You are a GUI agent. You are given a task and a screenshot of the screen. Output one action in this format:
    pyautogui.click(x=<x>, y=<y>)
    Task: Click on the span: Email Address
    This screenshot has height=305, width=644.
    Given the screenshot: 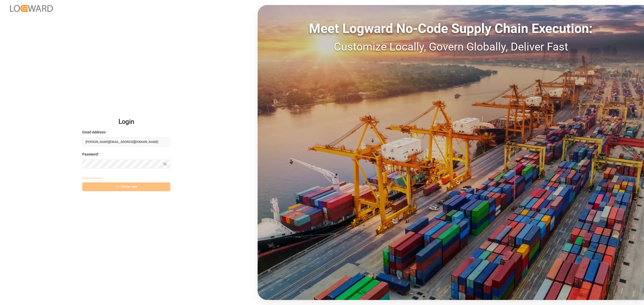 What is the action you would take?
    pyautogui.click(x=94, y=132)
    